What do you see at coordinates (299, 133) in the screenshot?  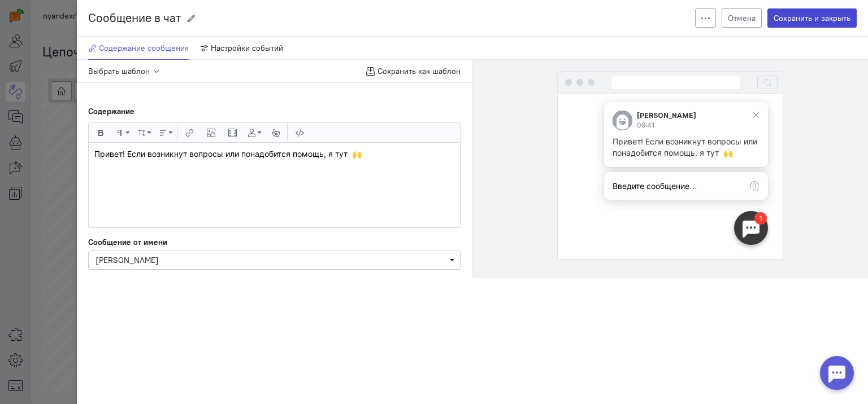 I see `button: Просмотр HTML-кода` at bounding box center [299, 133].